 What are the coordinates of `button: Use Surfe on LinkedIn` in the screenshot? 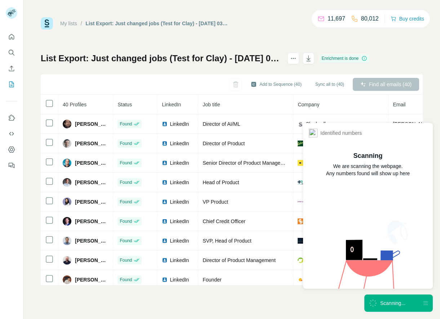 It's located at (12, 118).